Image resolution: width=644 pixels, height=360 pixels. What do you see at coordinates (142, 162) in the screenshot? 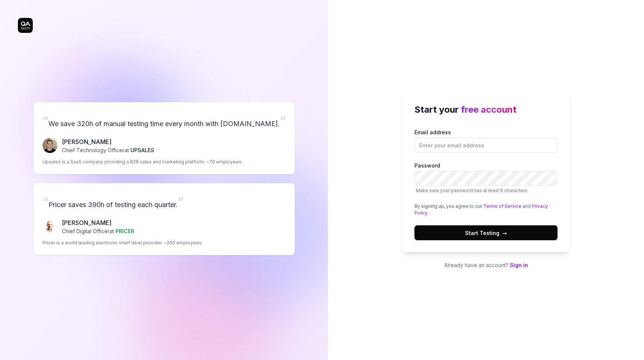
I see `p: Upsales is a SaaS company providing a B2B sales and marketing platform. ~70 employees.` at bounding box center [142, 162].